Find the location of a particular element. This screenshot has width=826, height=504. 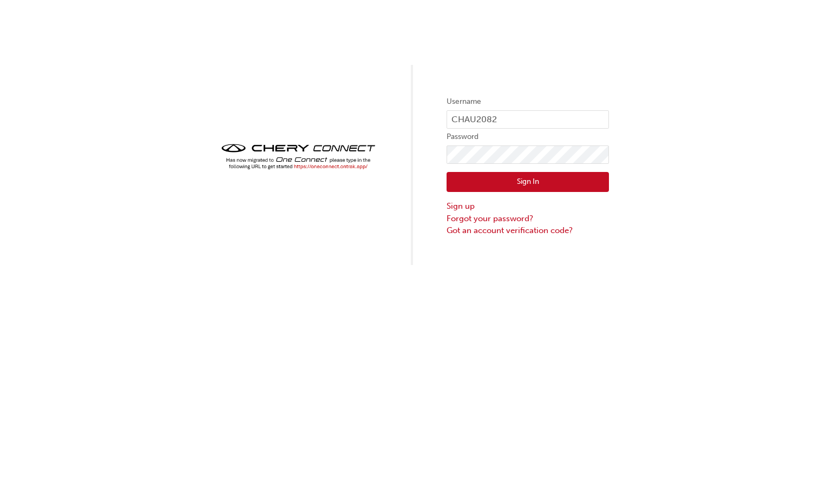

button: Sign In is located at coordinates (528, 183).